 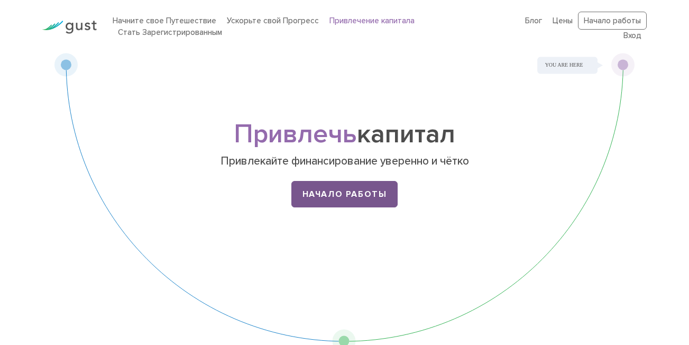 I want to click on a: Стать Зарегистрированным, so click(x=170, y=32).